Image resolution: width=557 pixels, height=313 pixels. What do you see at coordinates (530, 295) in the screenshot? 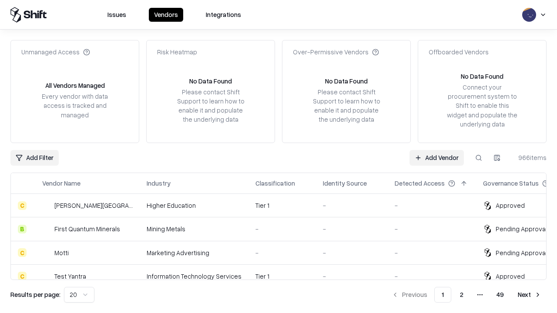
I see `button: Next` at bounding box center [530, 295].